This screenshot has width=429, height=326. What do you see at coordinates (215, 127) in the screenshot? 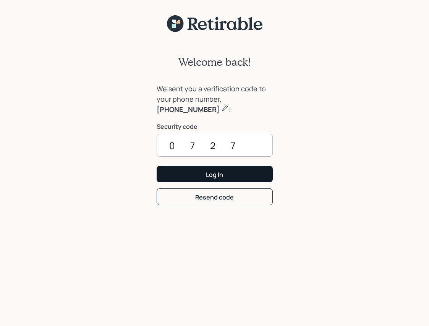
I see `label: Security code` at bounding box center [215, 127].